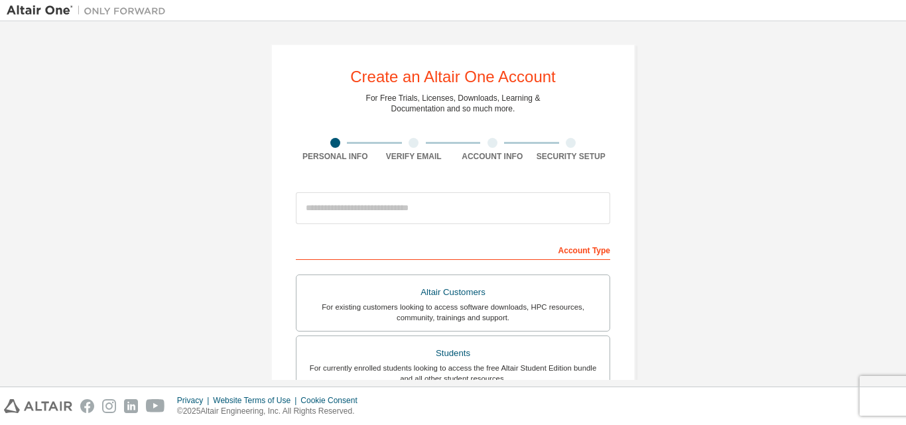  I want to click on div: Altair Customers, so click(453, 292).